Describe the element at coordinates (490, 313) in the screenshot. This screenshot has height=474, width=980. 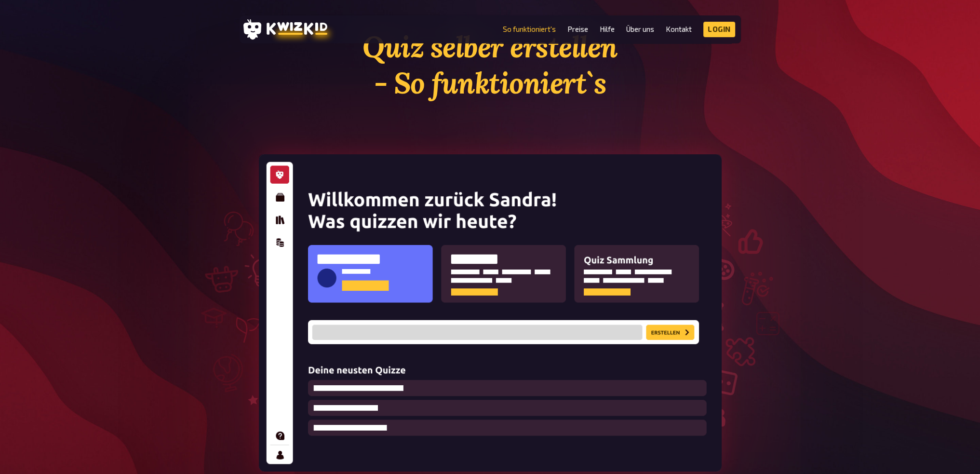
I see `img: kwizkid` at that location.